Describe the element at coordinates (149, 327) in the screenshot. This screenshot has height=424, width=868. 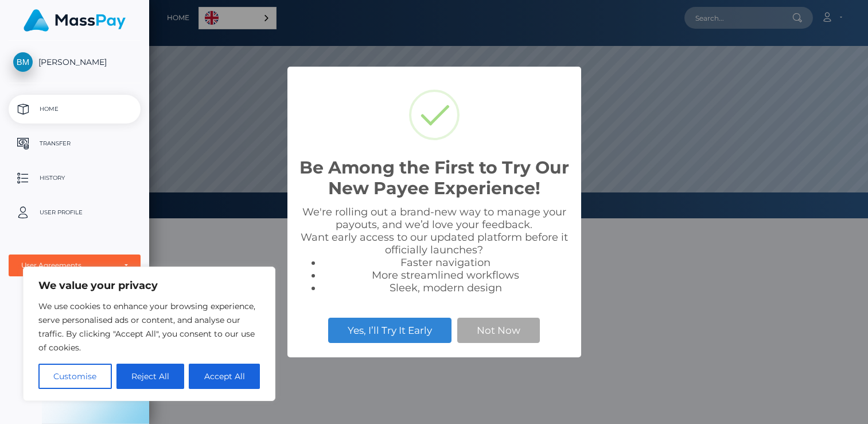
I see `p: We use cookies to enhance your browsing experience, serve personalised ads or content, and analys...` at that location.